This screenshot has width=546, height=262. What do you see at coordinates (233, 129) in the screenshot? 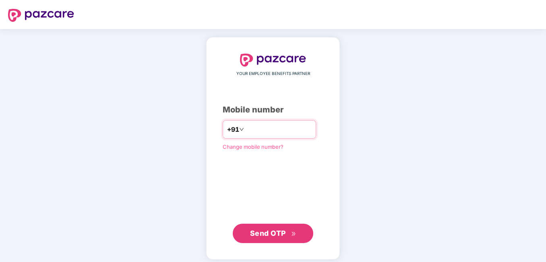
I see `span: +91` at bounding box center [233, 129].